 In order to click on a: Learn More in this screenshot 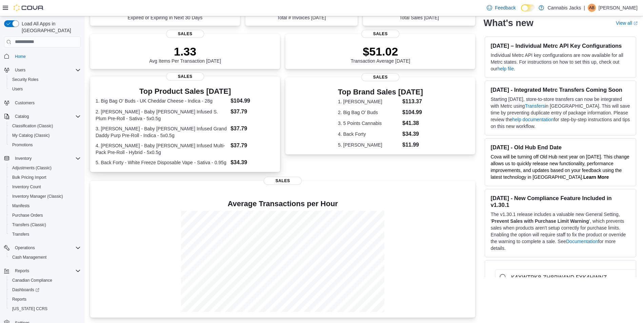, I will do `click(596, 177)`.